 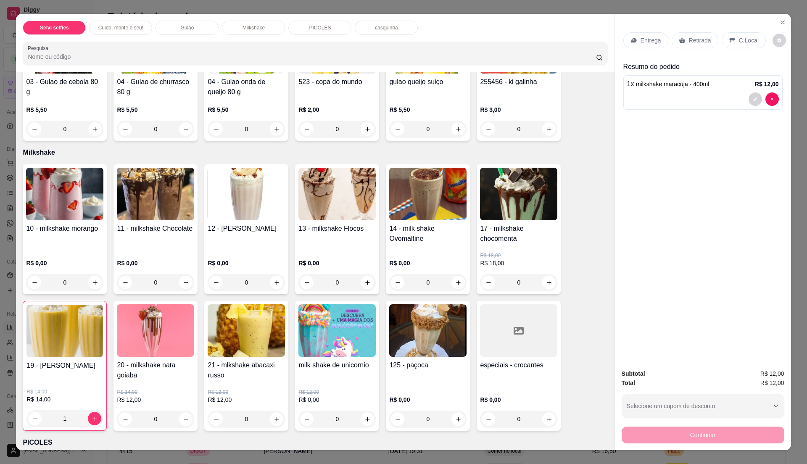 I want to click on h4: 13 - milkshake Flocos, so click(x=337, y=229).